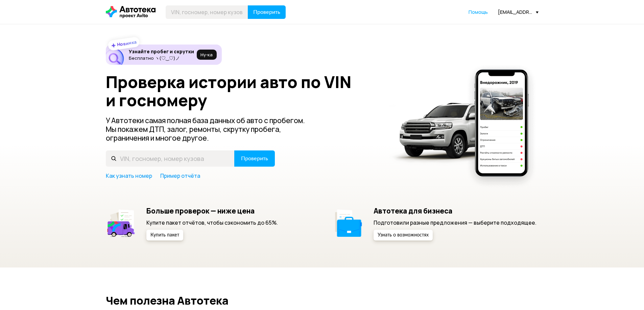 Image resolution: width=644 pixels, height=310 pixels. I want to click on h5: Автотека для бизнеса, so click(456, 211).